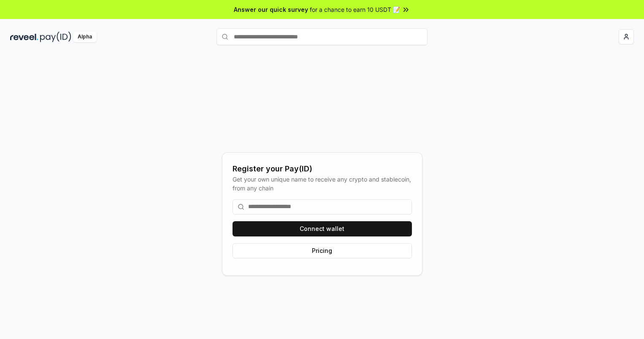 This screenshot has width=644, height=339. Describe the element at coordinates (85, 36) in the screenshot. I see `div: Alpha` at that location.